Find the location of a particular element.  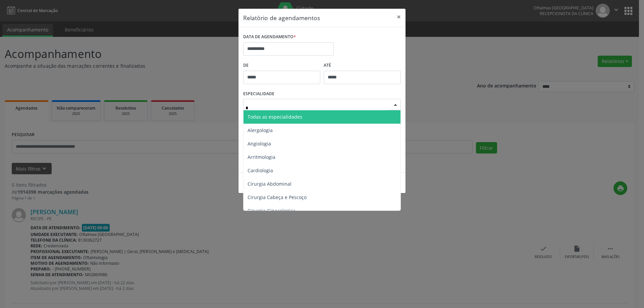

span: Cardiologia is located at coordinates (260, 170).